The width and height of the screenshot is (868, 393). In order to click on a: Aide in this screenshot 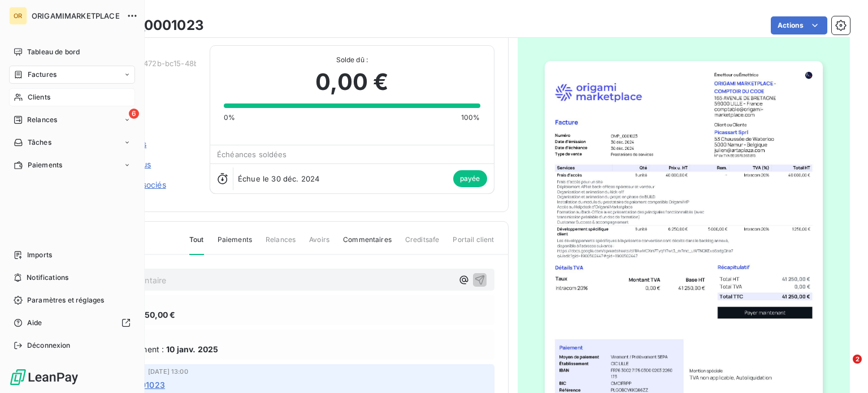, I will do `click(72, 323)`.